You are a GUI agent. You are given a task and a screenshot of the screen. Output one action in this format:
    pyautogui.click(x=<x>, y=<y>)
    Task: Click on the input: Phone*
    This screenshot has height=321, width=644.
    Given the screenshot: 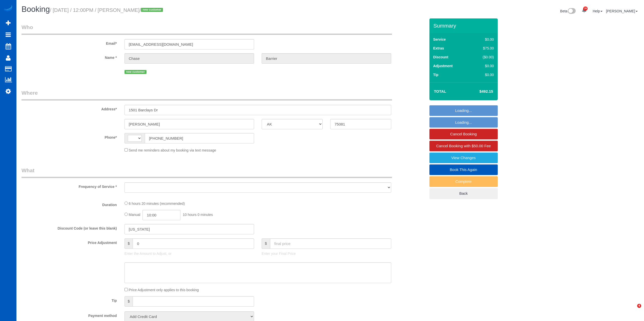 What is the action you would take?
    pyautogui.click(x=199, y=138)
    